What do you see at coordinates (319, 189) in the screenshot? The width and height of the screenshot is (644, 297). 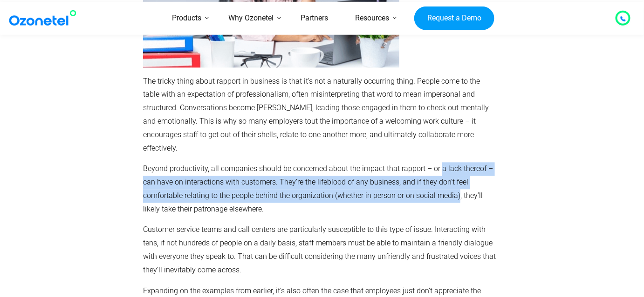 I see `p: Beyond productivity, all companies should be concerned about the impact that rapport – or a lack ...` at bounding box center [319, 189].